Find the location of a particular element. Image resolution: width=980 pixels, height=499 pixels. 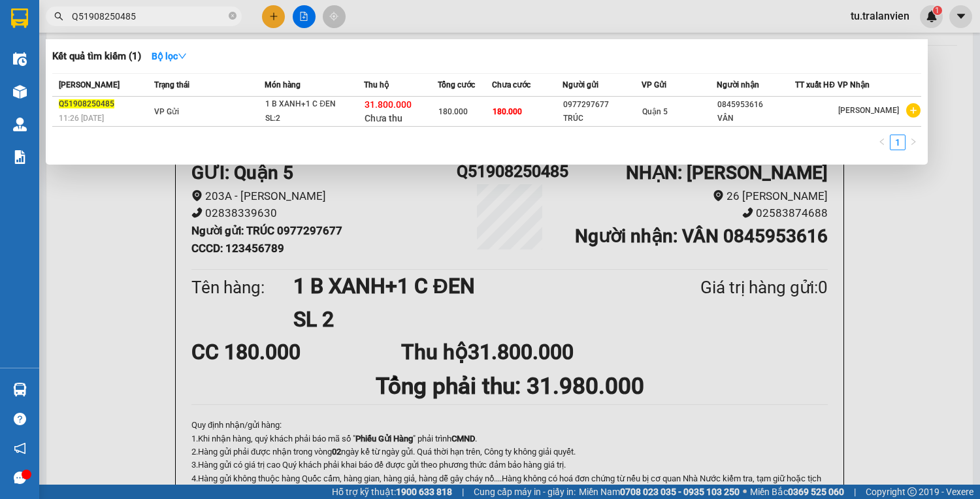

span: VP Nhận is located at coordinates (854, 85).